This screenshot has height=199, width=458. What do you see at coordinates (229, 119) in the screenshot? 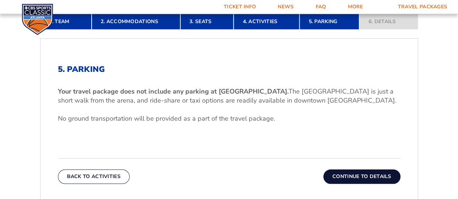
I see `p: No ground transportation will be provided as a part of the travel package.` at bounding box center [229, 119].